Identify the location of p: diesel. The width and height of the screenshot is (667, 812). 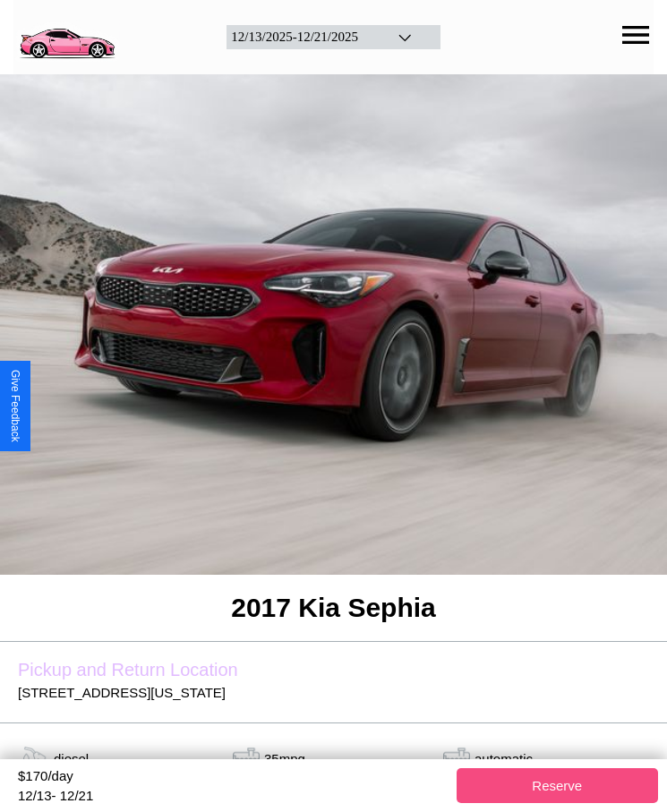
(71, 758).